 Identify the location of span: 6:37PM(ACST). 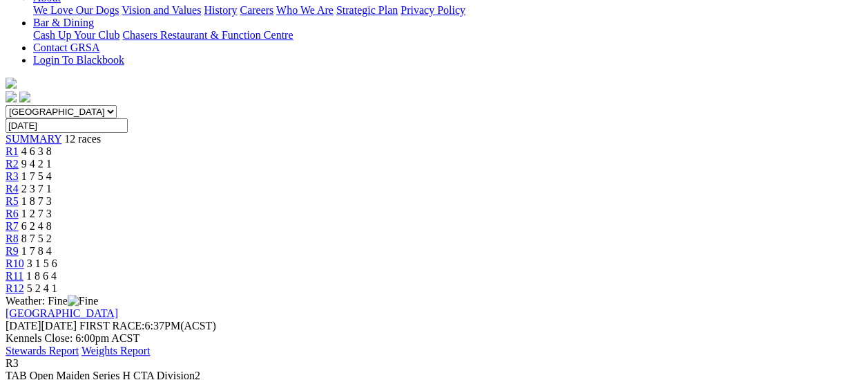
(148, 325).